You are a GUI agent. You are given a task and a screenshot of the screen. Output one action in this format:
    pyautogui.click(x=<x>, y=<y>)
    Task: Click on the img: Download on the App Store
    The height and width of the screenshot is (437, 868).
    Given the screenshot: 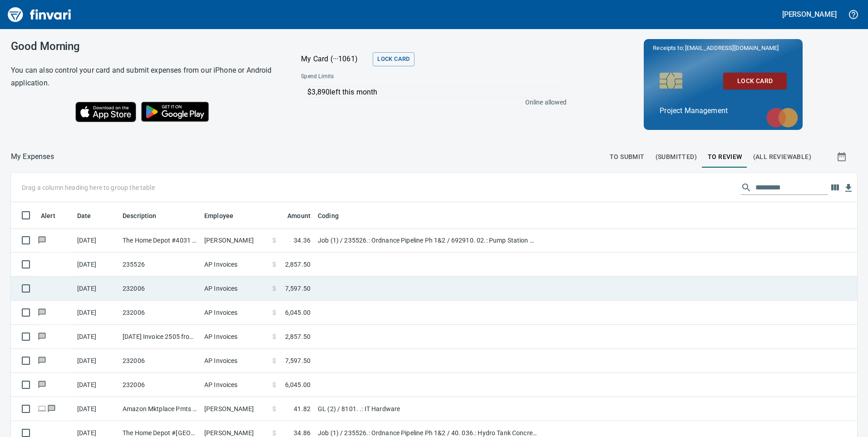 What is the action you would take?
    pyautogui.click(x=106, y=112)
    